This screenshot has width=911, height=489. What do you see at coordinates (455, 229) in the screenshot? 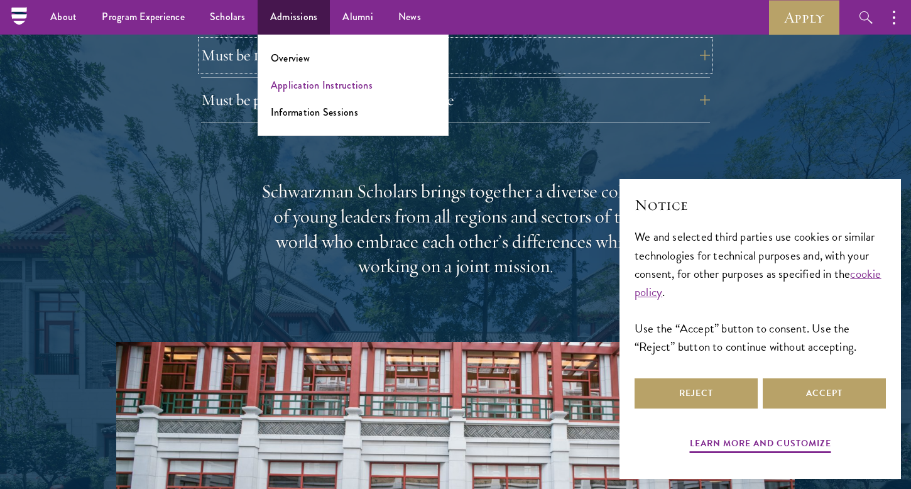
I see `div: Schwarzman Scholars brings together a diverse cohort of young leaders from all regions and sector...` at bounding box center [455, 229].